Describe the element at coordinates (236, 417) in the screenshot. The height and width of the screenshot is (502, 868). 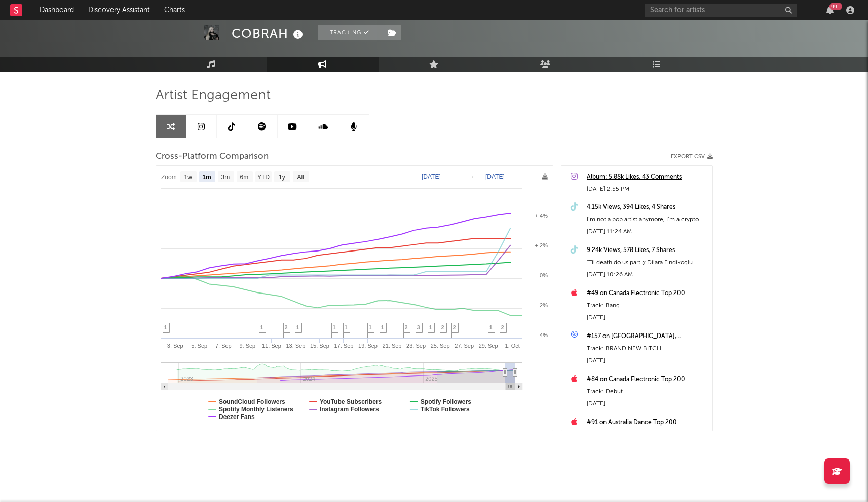
I see `text: Deezer Fans` at that location.